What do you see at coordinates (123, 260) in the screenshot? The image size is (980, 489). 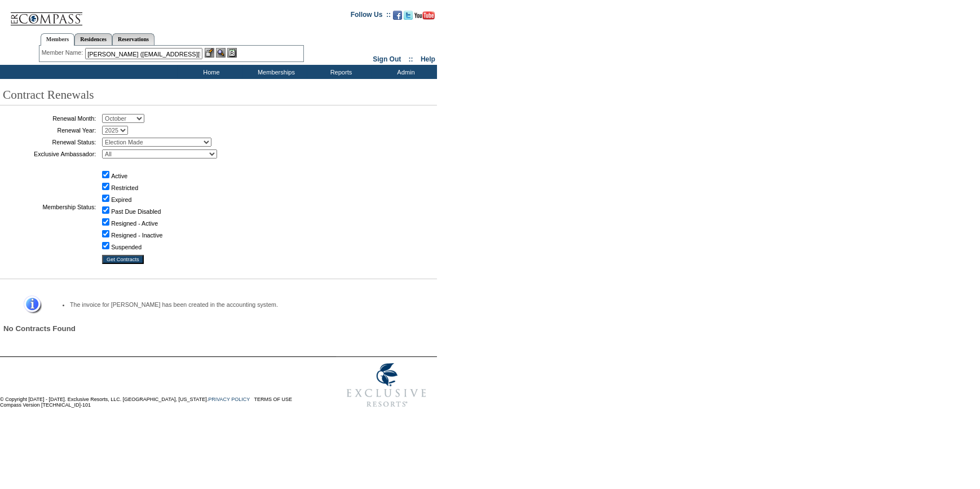 I see `input: Get Contracts` at bounding box center [123, 260].